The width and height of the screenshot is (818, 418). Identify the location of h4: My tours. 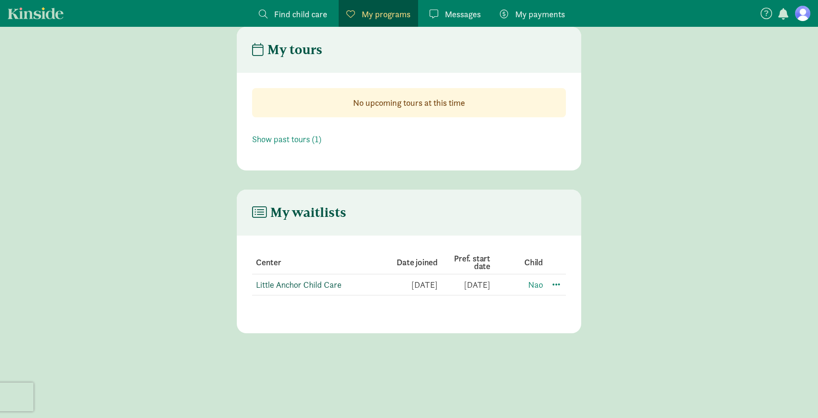
(287, 50).